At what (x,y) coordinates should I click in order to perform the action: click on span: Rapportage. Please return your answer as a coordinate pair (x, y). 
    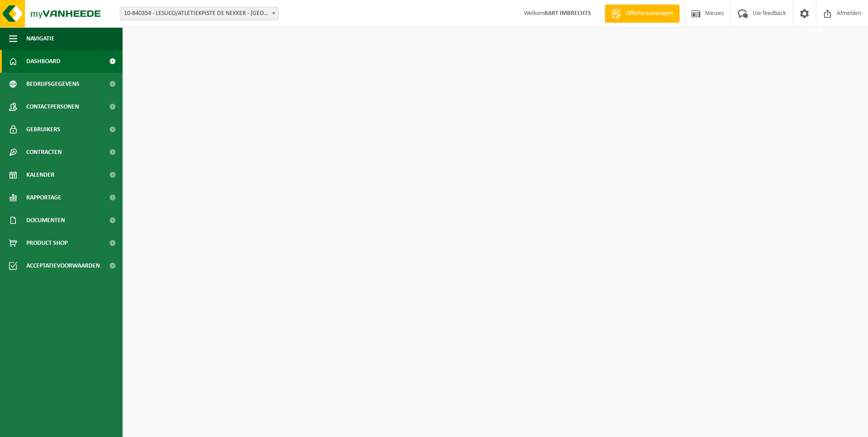
    Looking at the image, I should click on (44, 198).